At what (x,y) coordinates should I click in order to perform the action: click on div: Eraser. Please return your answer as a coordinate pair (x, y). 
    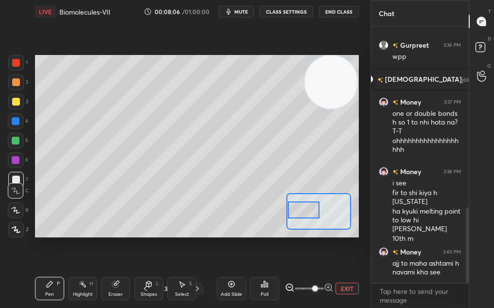
    Looking at the image, I should click on (116, 294).